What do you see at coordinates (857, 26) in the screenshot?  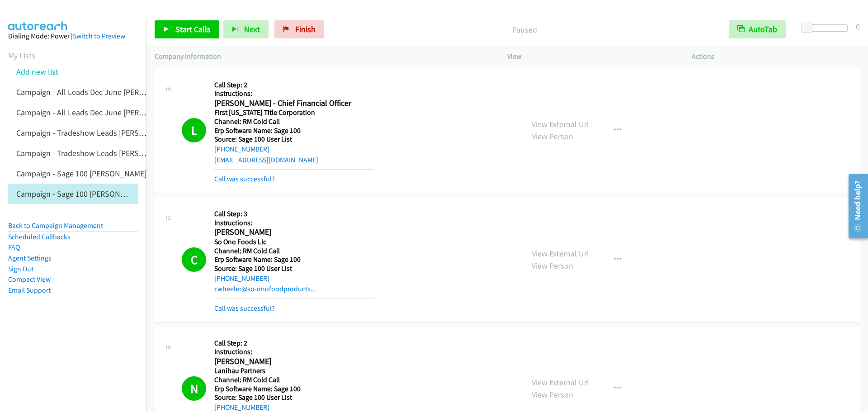 I see `div: 0` at bounding box center [857, 26].